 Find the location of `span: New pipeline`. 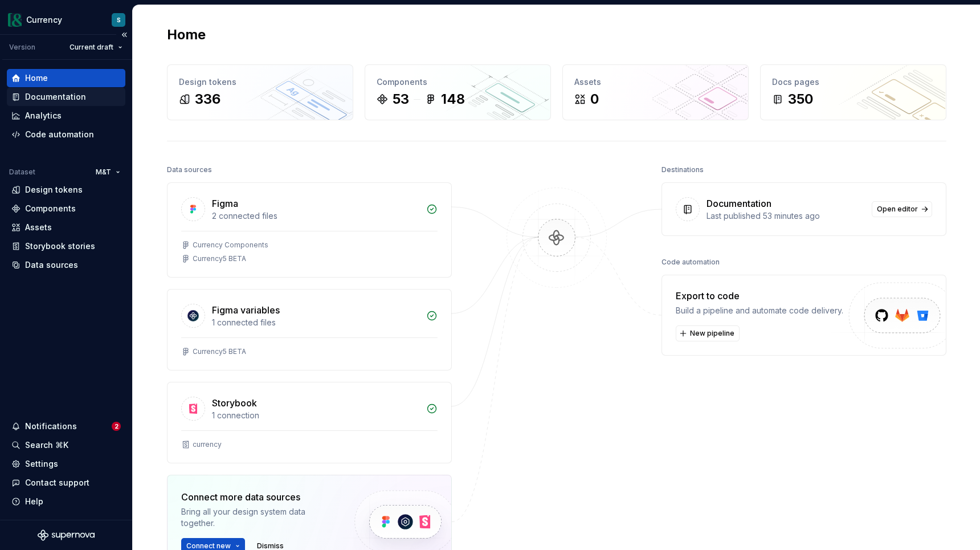

span: New pipeline is located at coordinates (712, 334).